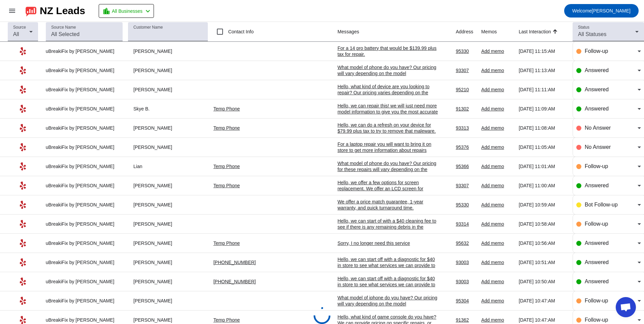  Describe the element at coordinates (592, 34) in the screenshot. I see `span: All Statuses` at that location.